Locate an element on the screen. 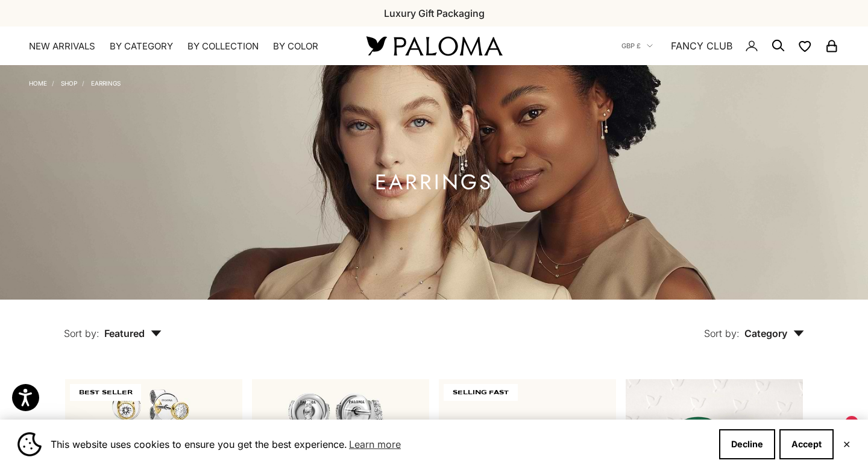 This screenshot has width=868, height=469. a: NEW ARRIVALS is located at coordinates (62, 46).